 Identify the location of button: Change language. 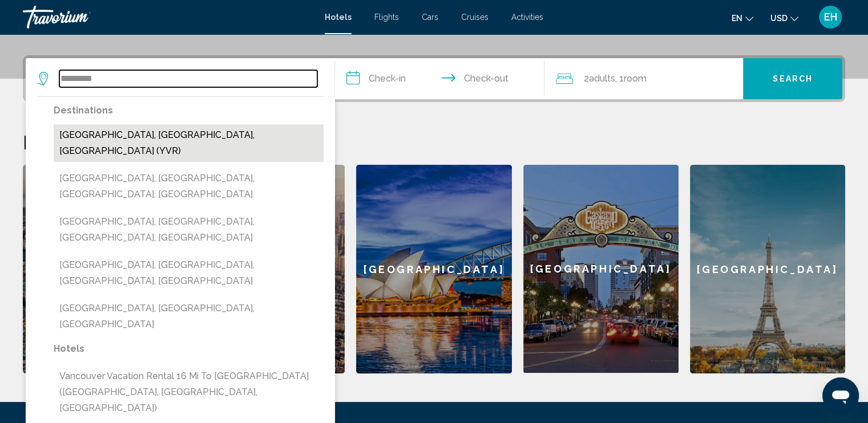
(742, 18).